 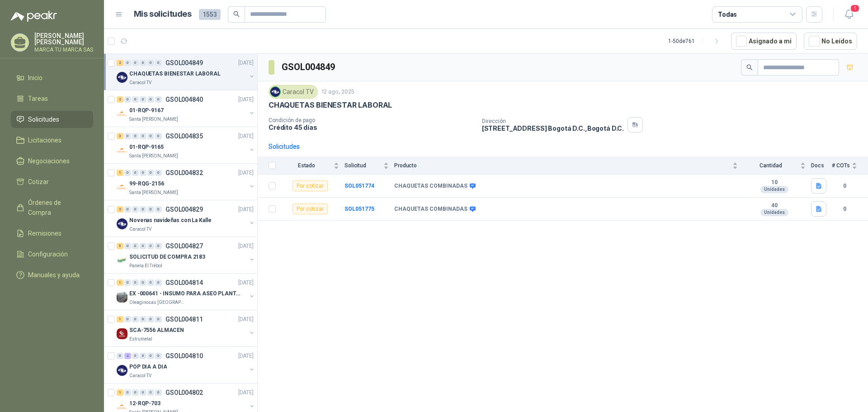 What do you see at coordinates (52, 254) in the screenshot?
I see `a: Configuración` at bounding box center [52, 254].